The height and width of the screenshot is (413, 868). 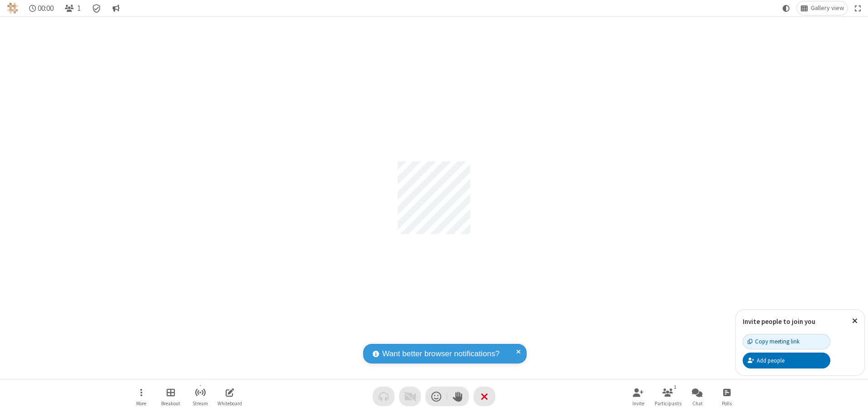 What do you see at coordinates (638, 396) in the screenshot?
I see `button: Invite participants (Alt+I)` at bounding box center [638, 396].